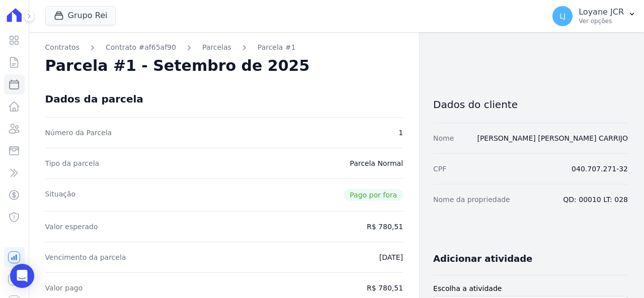  I want to click on dt: Vencimento da parcela, so click(86, 257).